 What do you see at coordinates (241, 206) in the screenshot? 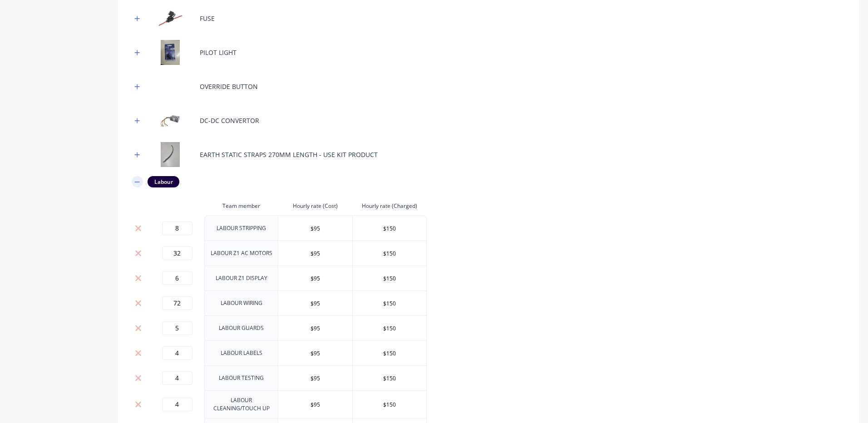
I see `th: Team member` at bounding box center [241, 206].